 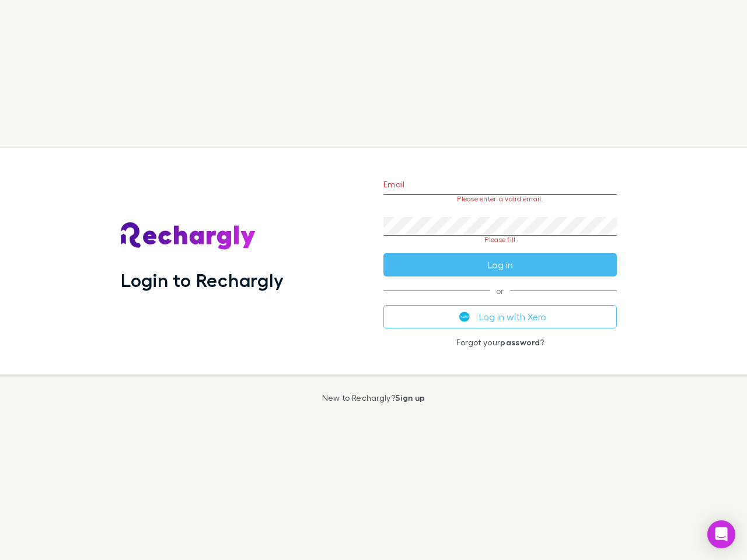 What do you see at coordinates (500, 240) in the screenshot?
I see `p: Please fill` at bounding box center [500, 240].